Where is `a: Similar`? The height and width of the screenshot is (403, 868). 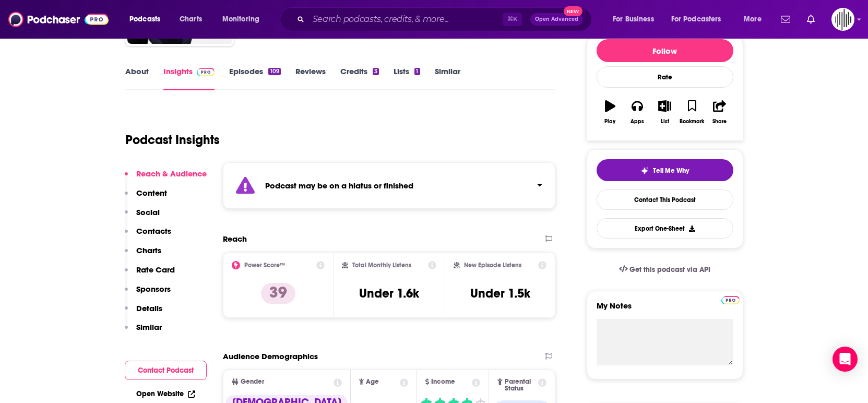 a: Similar is located at coordinates (447, 79).